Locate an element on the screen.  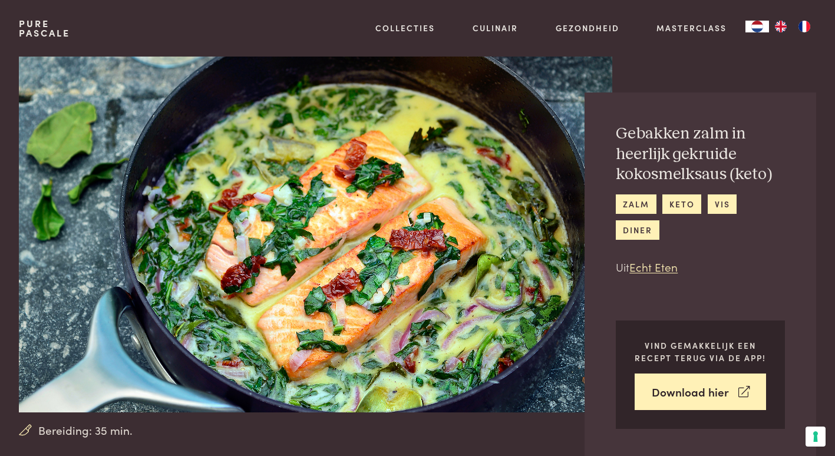
a: Gezondheid is located at coordinates (587, 28).